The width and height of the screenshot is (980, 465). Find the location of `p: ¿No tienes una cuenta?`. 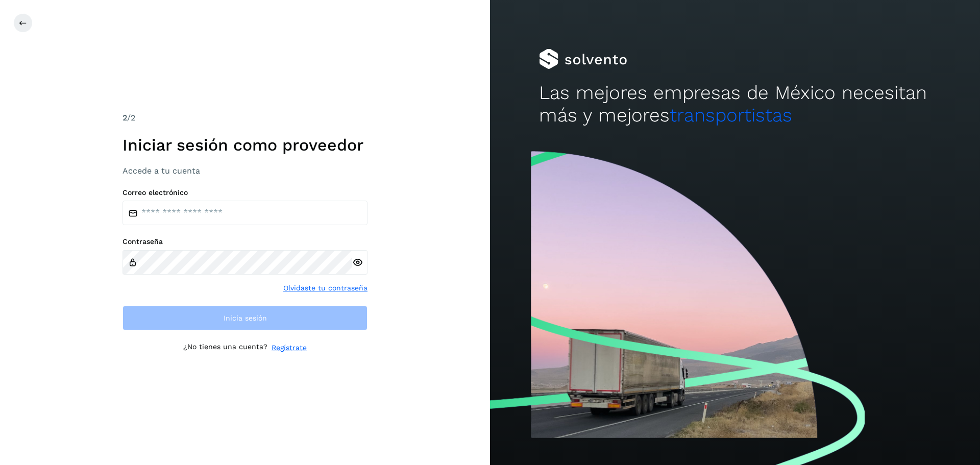

p: ¿No tienes una cuenta? is located at coordinates (225, 347).